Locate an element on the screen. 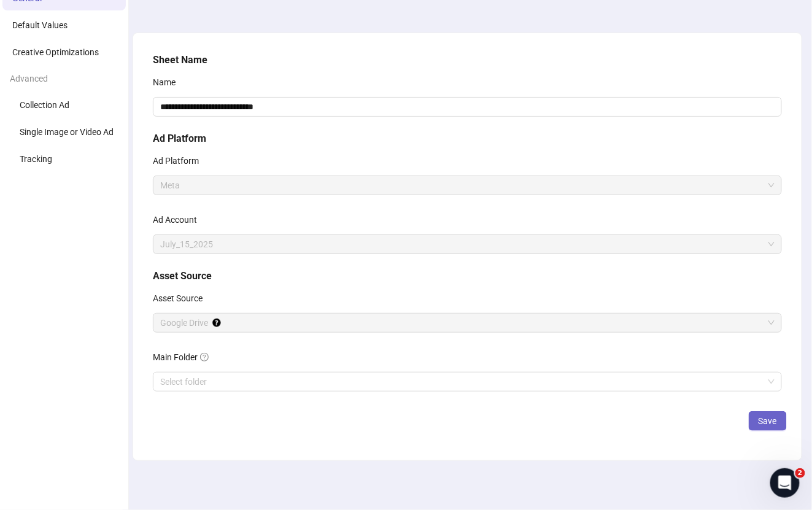 The width and height of the screenshot is (812, 510). button: Save is located at coordinates (768, 421).